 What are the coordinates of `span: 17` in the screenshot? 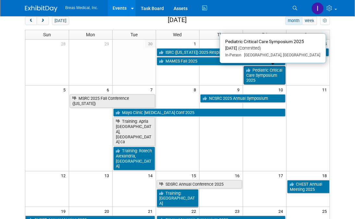 It's located at (282, 176).